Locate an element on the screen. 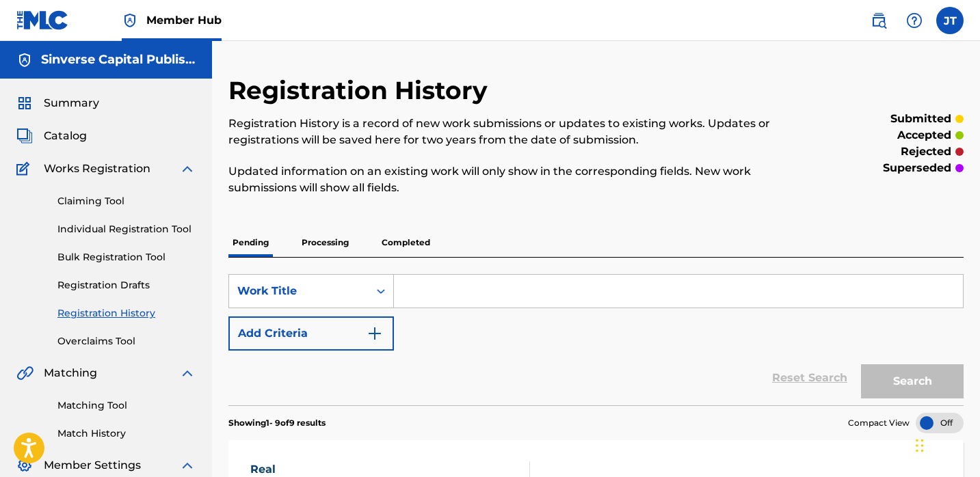 The image size is (980, 477). img: 9d2ae6d4665cec9f34b9.svg is located at coordinates (375, 334).